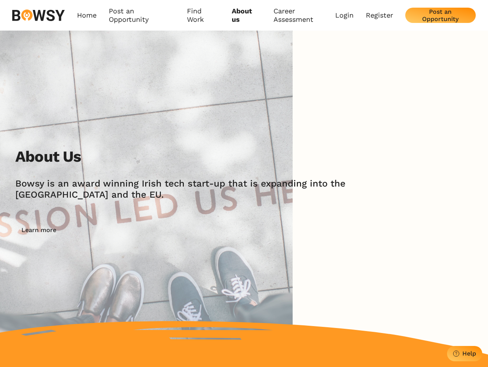 This screenshot has height=367, width=488. Describe the element at coordinates (379, 15) in the screenshot. I see `a: Register` at that location.